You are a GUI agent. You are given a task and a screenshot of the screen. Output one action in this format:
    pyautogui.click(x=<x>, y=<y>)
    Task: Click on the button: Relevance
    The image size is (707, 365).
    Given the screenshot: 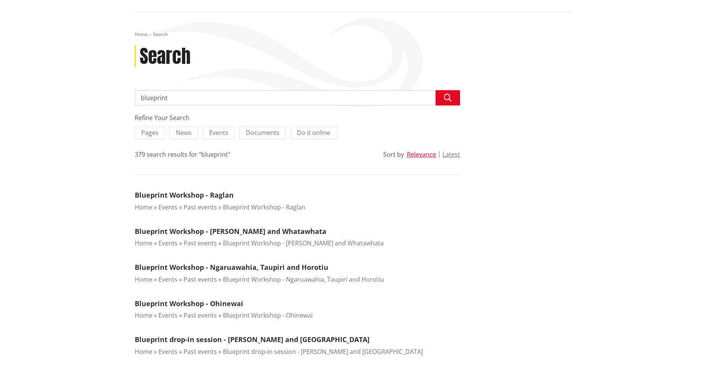 What is the action you would take?
    pyautogui.click(x=421, y=154)
    